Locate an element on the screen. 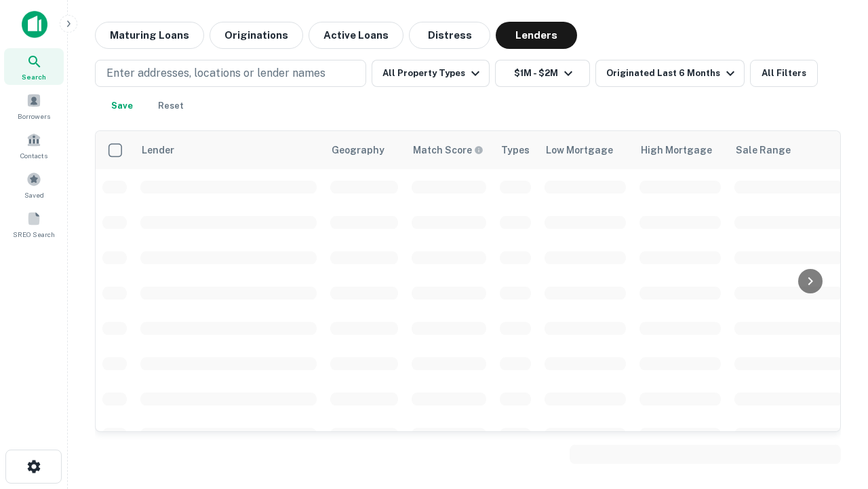  button: Reset is located at coordinates (171, 106).